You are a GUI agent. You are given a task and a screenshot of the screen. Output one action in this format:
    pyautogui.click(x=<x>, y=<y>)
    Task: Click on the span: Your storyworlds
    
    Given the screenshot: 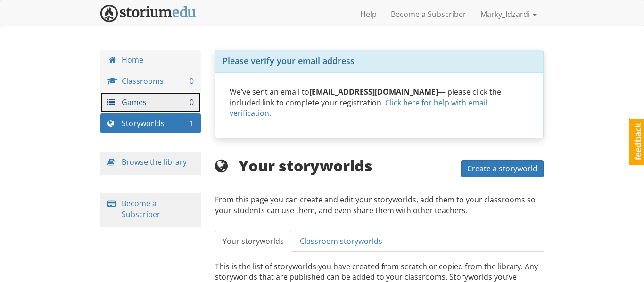 What is the action you would take?
    pyautogui.click(x=253, y=241)
    